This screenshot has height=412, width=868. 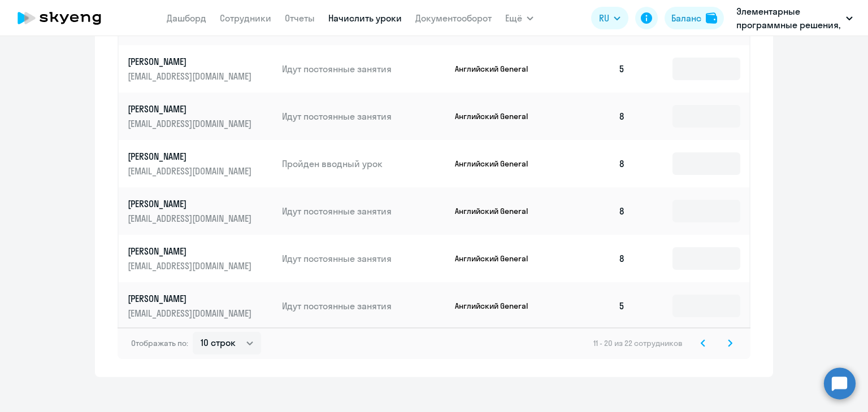 I want to click on p: Пройден вводный урок, so click(x=364, y=163).